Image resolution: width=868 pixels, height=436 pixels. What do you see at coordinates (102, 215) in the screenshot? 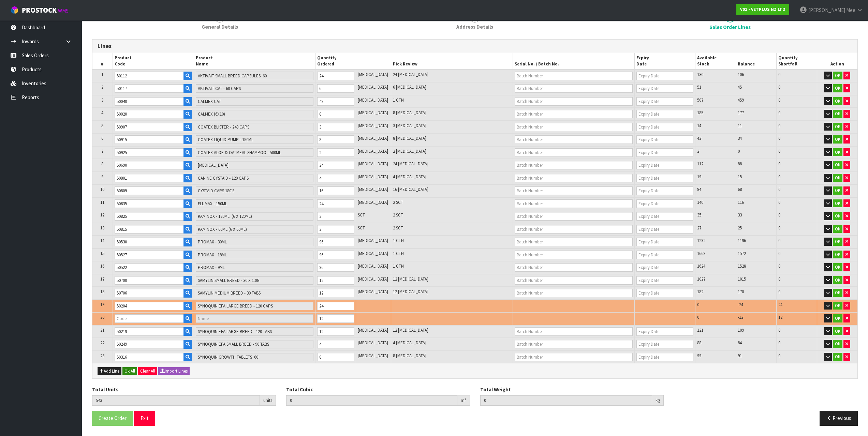
I see `span: 12` at bounding box center [102, 215].